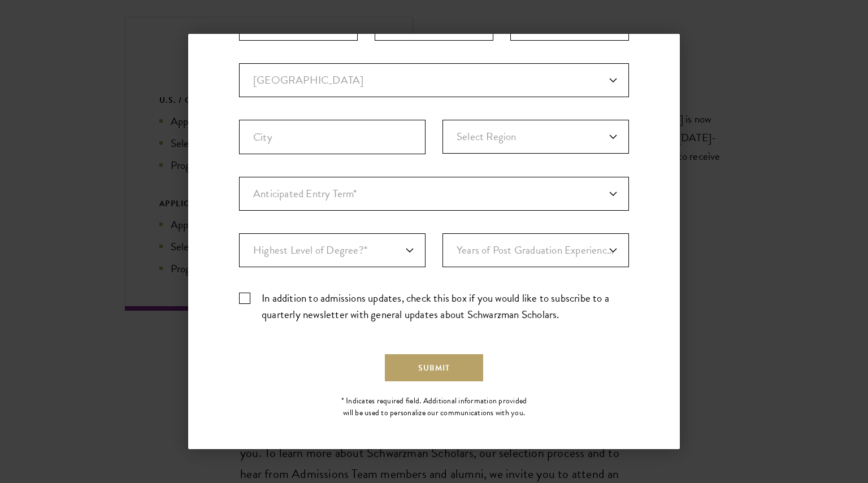 This screenshot has width=868, height=483. What do you see at coordinates (434, 407) in the screenshot?
I see `div: * Indicates required field. Additional information provided will be used to personalize our commu...` at bounding box center [434, 407].